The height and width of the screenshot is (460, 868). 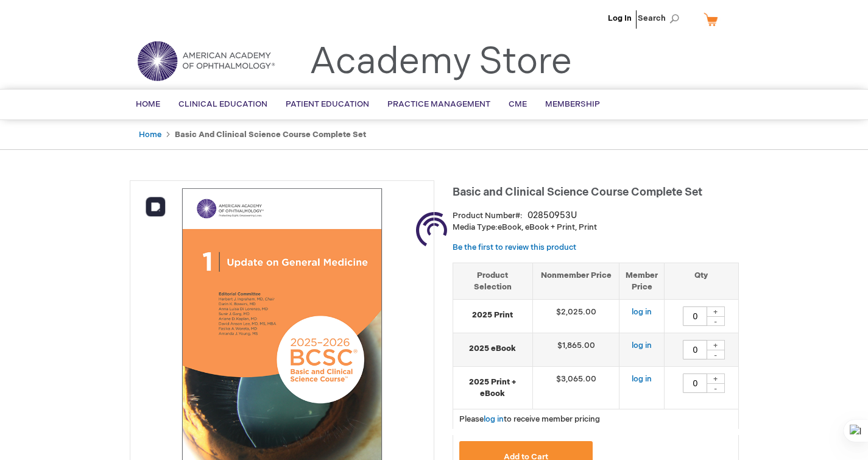 I want to click on strong: Basic and Clinical Science Course Complete Set, so click(x=270, y=135).